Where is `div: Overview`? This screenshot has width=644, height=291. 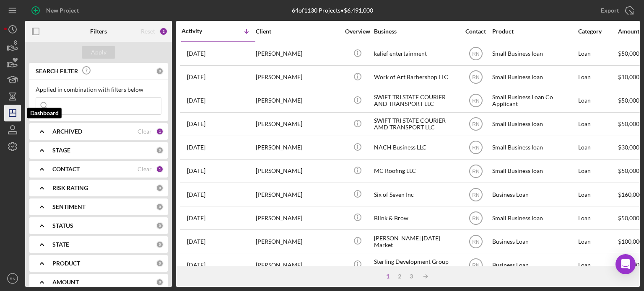 div: Overview is located at coordinates (357, 31).